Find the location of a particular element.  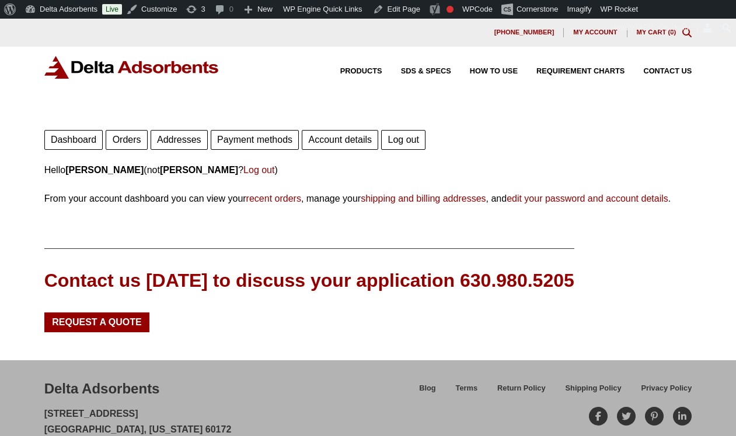

a: Requirement Charts is located at coordinates (571, 71).